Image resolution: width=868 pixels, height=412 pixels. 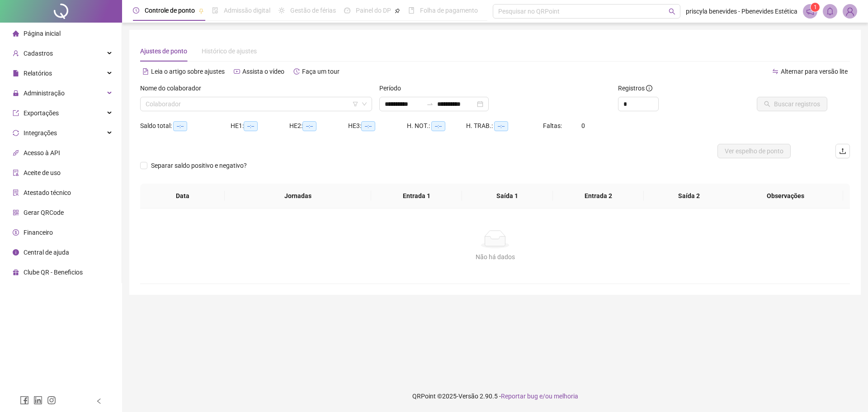 What do you see at coordinates (182, 195) in the screenshot?
I see `th: Data` at bounding box center [182, 195].